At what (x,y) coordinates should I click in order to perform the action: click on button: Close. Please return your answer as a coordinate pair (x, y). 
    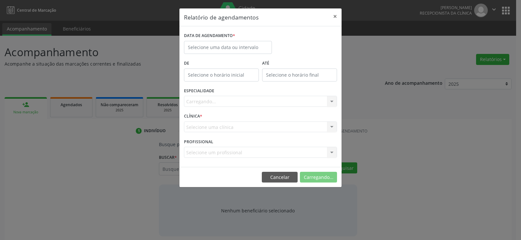
    Looking at the image, I should click on (335, 16).